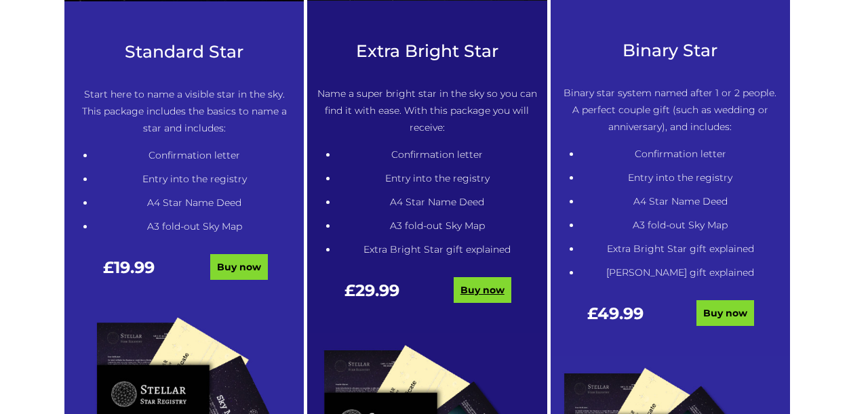 The height and width of the screenshot is (414, 868). Describe the element at coordinates (183, 111) in the screenshot. I see `p: Start here to name a visible star in the sky. This package includes the basics to name a star and...` at that location.